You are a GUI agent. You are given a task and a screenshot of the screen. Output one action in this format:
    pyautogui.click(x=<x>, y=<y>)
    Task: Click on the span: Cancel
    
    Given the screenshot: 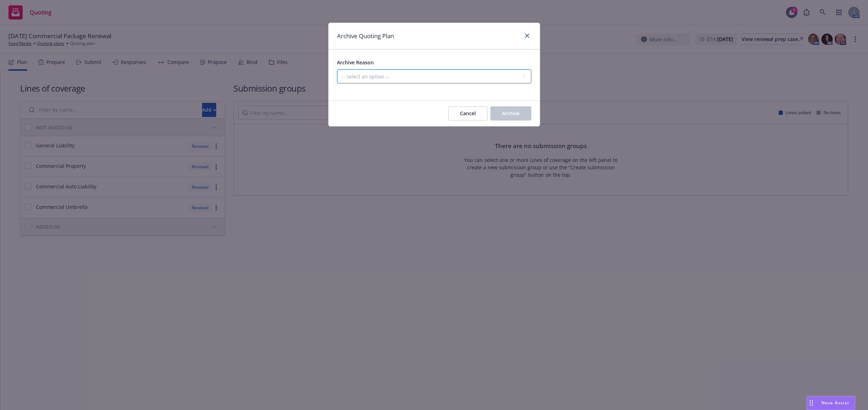 What is the action you would take?
    pyautogui.click(x=468, y=113)
    